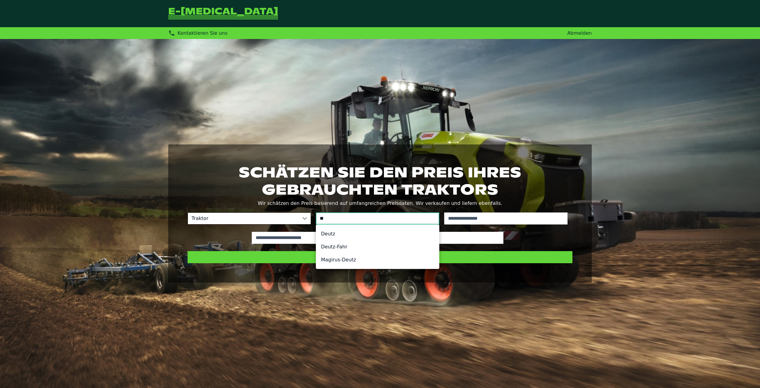 The image size is (760, 388). Describe the element at coordinates (377, 247) in the screenshot. I see `li: Deutz-Fahr` at that location.